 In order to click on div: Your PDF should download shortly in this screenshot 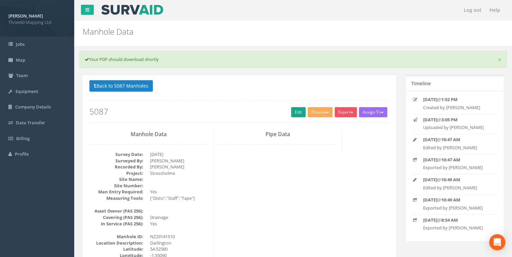, I will do `click(293, 59)`.